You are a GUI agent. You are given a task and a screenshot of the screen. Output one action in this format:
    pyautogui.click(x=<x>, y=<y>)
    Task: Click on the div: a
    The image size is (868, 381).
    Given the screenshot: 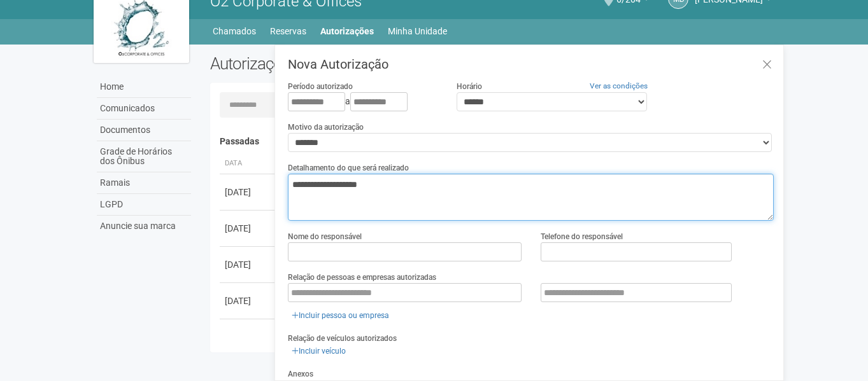 What is the action you would take?
    pyautogui.click(x=362, y=101)
    